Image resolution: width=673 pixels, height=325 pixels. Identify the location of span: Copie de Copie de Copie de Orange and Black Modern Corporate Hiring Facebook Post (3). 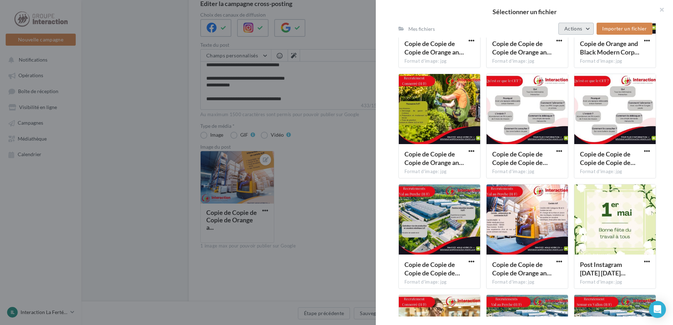
(434, 48).